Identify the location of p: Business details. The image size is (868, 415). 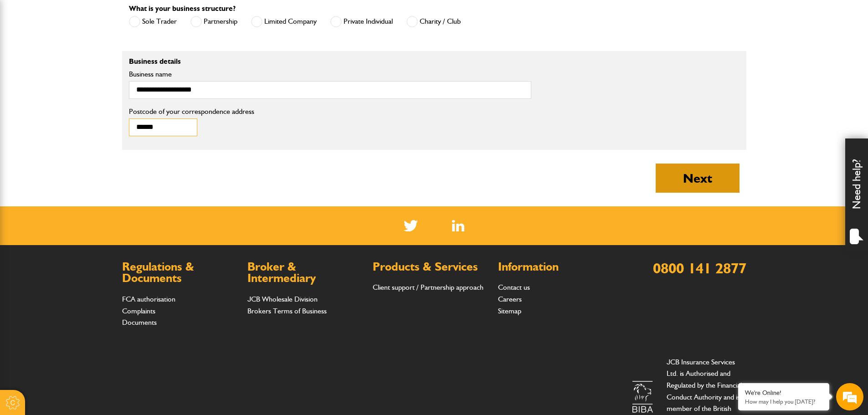
(330, 61).